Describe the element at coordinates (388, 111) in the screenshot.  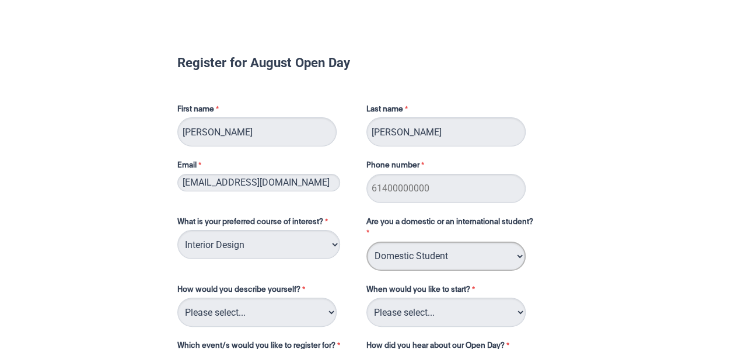
I see `label: Last name` at that location.